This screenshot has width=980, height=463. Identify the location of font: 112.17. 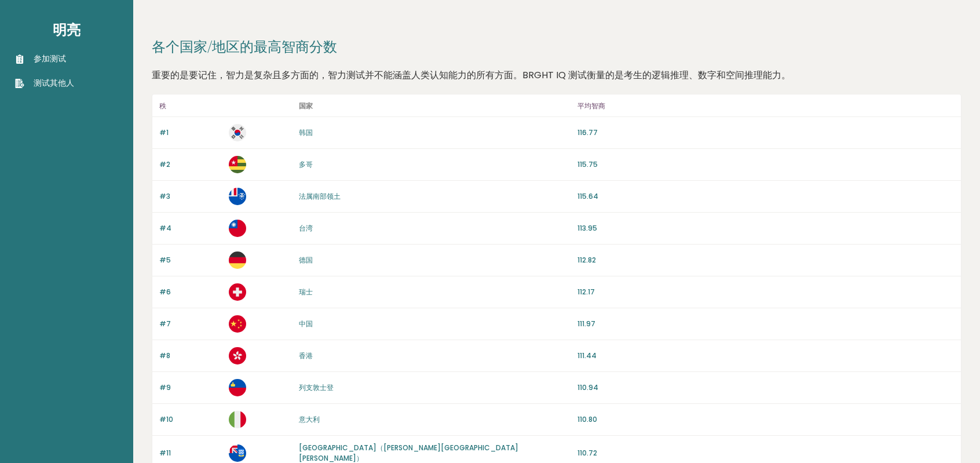
(586, 292).